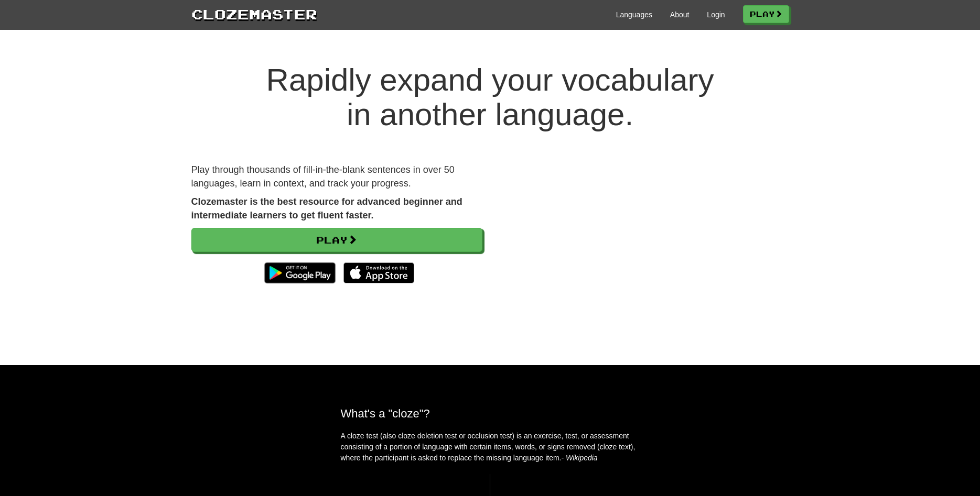  What do you see at coordinates (490, 414) in the screenshot?
I see `h2: What's a "cloze"?` at bounding box center [490, 414].